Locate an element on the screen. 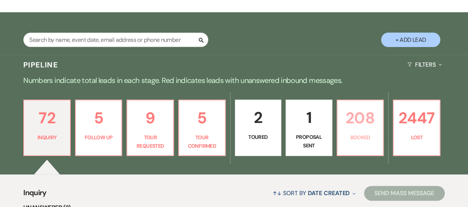 Image resolution: width=468 pixels, height=207 pixels. p: Booked is located at coordinates (360, 137).